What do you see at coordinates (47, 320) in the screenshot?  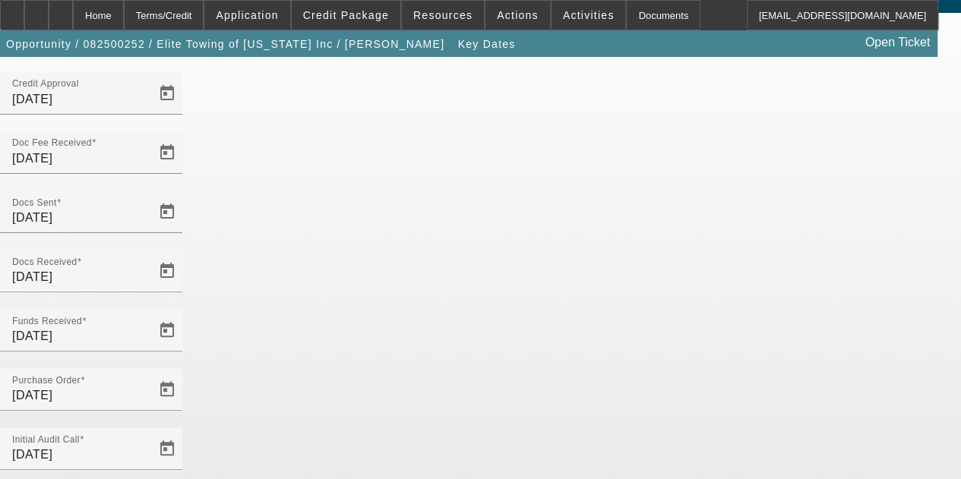 I see `mat-label: Funds Received` at bounding box center [47, 320].